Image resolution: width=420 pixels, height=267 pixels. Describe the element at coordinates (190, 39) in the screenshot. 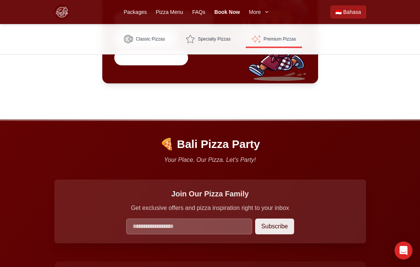

I see `img: Specialty Pizzas` at that location.